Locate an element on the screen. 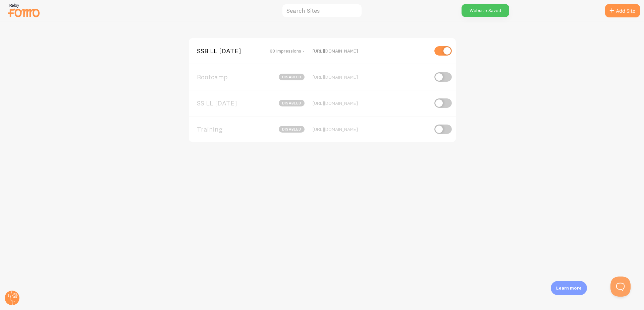 The image size is (644, 310). div: Learn more is located at coordinates (569, 288).